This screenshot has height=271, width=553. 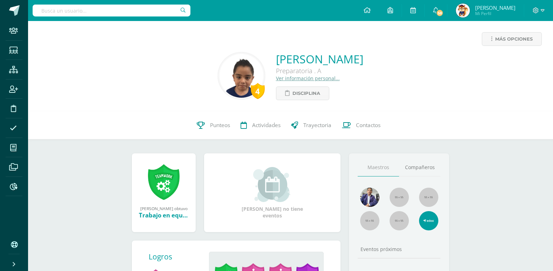 What do you see at coordinates (164, 215) in the screenshot?
I see `div: Trabajo en equipo` at bounding box center [164, 215].